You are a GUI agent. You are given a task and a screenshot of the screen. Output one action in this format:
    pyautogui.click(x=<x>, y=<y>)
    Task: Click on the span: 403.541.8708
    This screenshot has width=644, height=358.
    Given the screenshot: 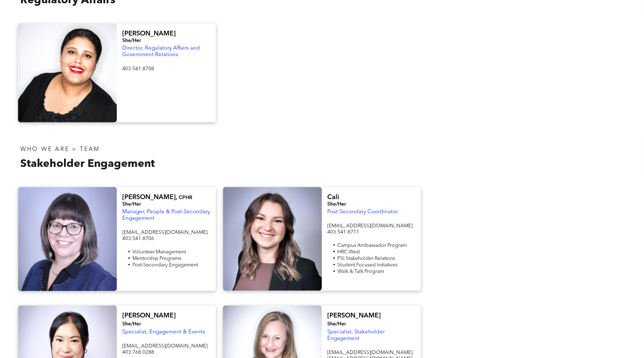 What is the action you would take?
    pyautogui.click(x=138, y=69)
    